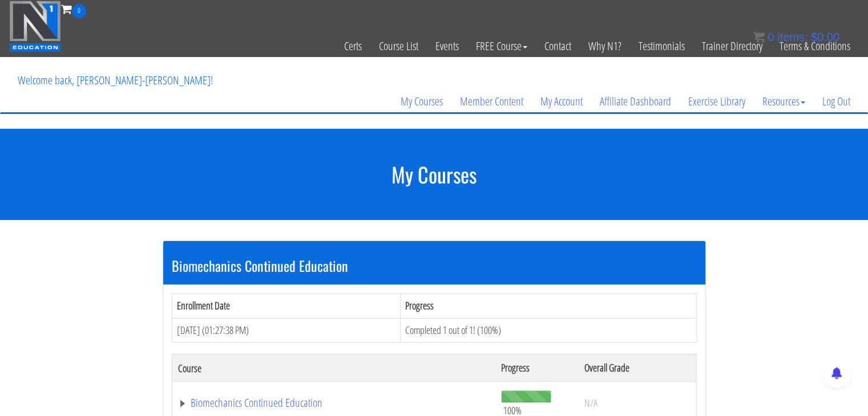 The image size is (868, 416). What do you see at coordinates (548, 330) in the screenshot?
I see `td: Completed 1 out of 1! (100%)` at bounding box center [548, 330].